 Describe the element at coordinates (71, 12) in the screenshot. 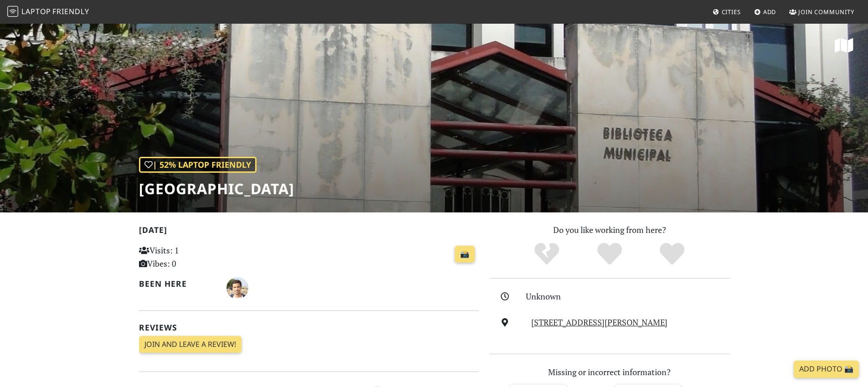

I see `span: Friendly` at that location.